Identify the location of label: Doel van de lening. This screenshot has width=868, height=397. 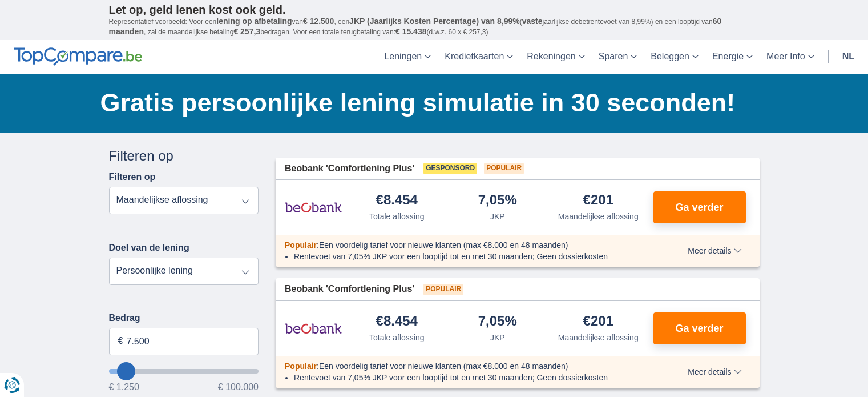
(149, 248).